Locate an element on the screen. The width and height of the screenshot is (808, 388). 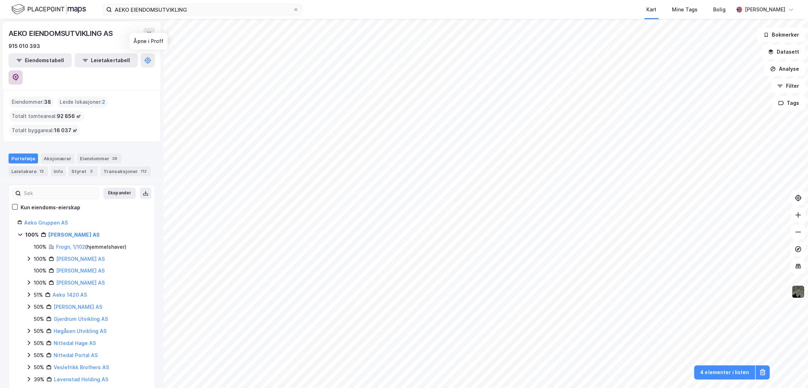
div: 915 010 393 is located at coordinates (24, 46).